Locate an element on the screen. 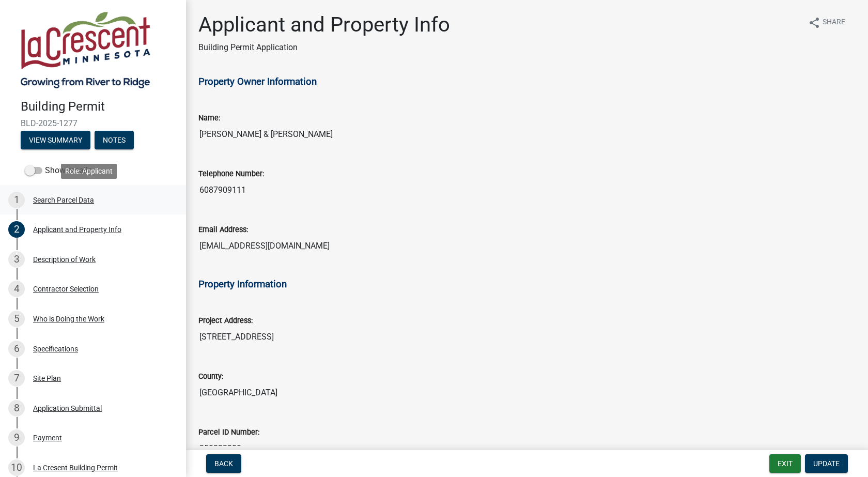 This screenshot has width=868, height=477. h1: Applicant and Property Info is located at coordinates (324, 25).